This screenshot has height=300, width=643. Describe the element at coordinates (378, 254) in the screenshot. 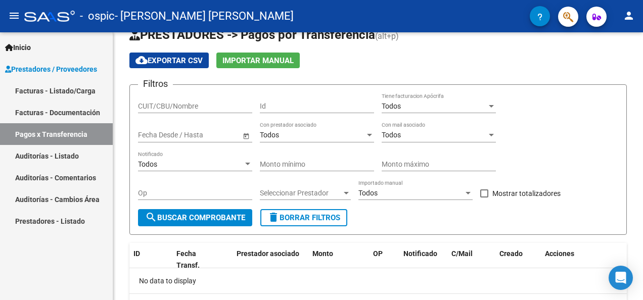

I see `span: OP` at that location.